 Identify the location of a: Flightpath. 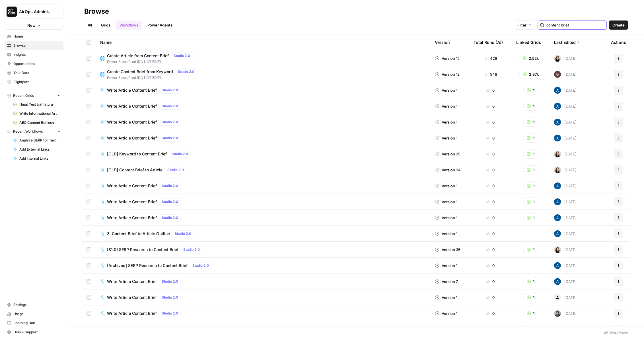
(34, 82).